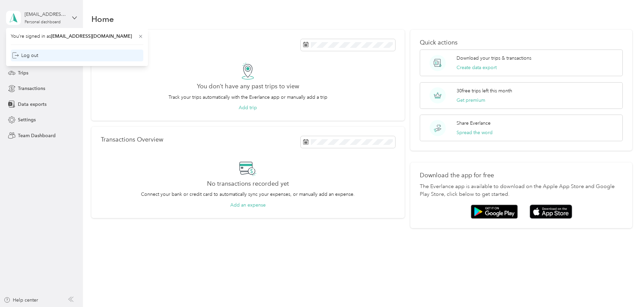 Image resolution: width=644 pixels, height=307 pixels. I want to click on span: You’re signed in as, so click(77, 36).